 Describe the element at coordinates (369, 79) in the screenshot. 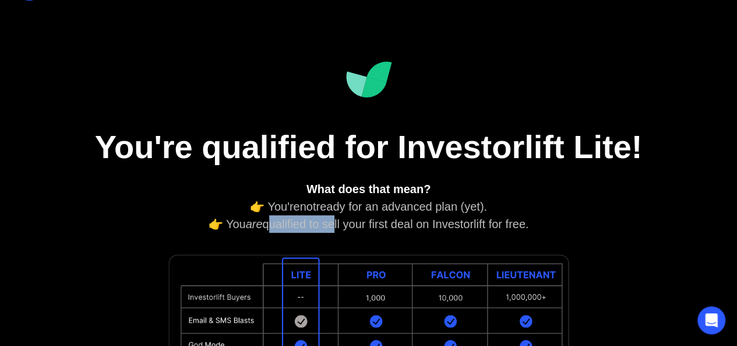

I see `img: Investorlift Dashboard` at that location.